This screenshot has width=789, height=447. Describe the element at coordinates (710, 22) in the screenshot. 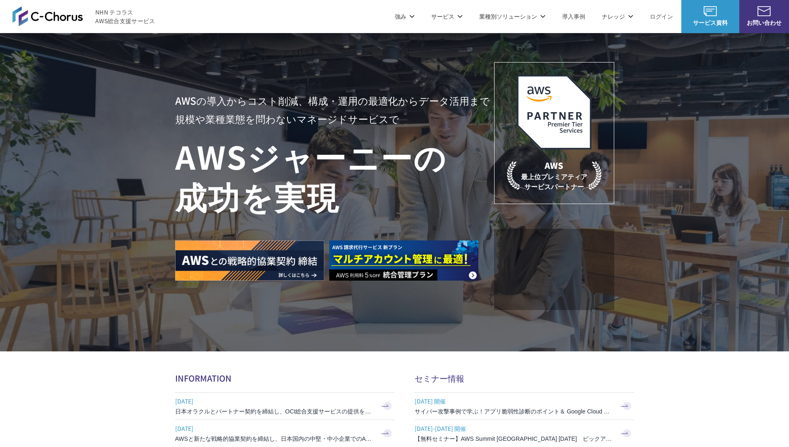

I see `span: サービス資料` at that location.